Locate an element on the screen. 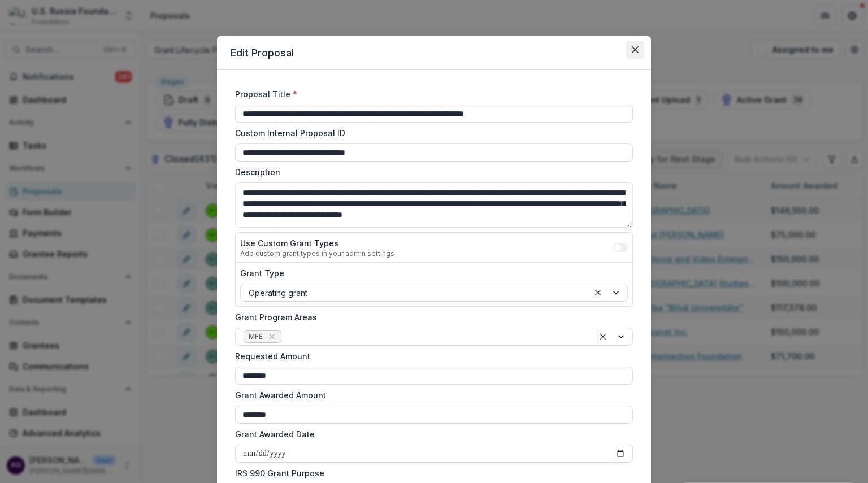  label: Use Custom Grant Types is located at coordinates (317, 243).